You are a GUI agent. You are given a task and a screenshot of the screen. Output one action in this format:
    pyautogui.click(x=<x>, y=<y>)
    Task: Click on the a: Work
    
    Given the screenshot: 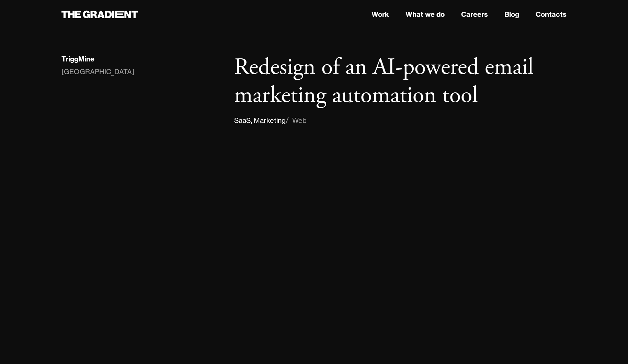 What is the action you would take?
    pyautogui.click(x=381, y=14)
    